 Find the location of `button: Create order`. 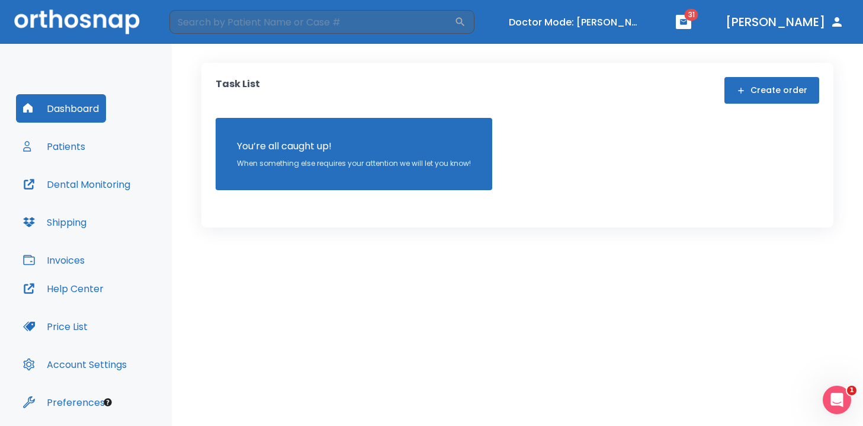

button: Create order is located at coordinates (772, 90).